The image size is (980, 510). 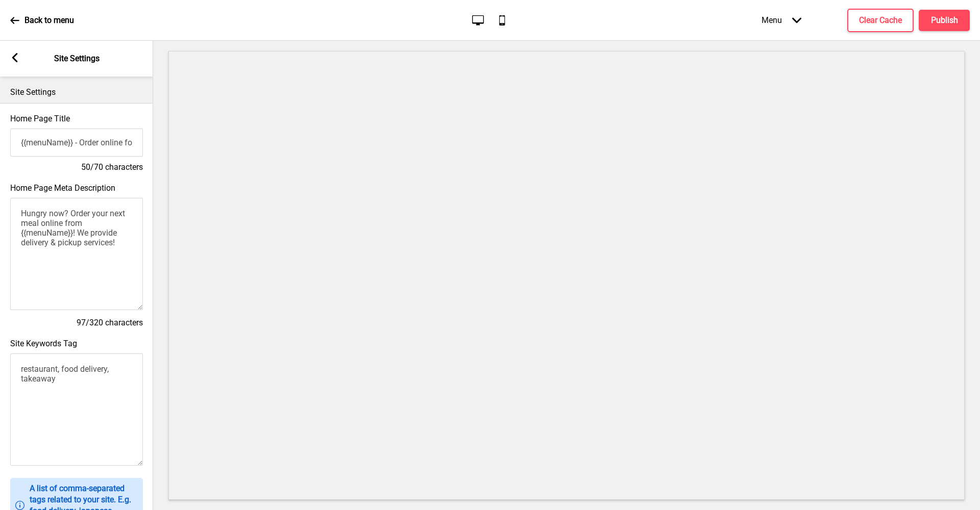 I want to click on h4: 50/70 characters, so click(x=77, y=168).